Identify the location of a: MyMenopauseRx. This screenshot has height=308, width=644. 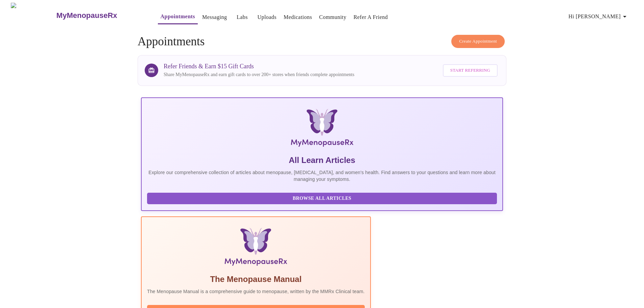
(100, 15).